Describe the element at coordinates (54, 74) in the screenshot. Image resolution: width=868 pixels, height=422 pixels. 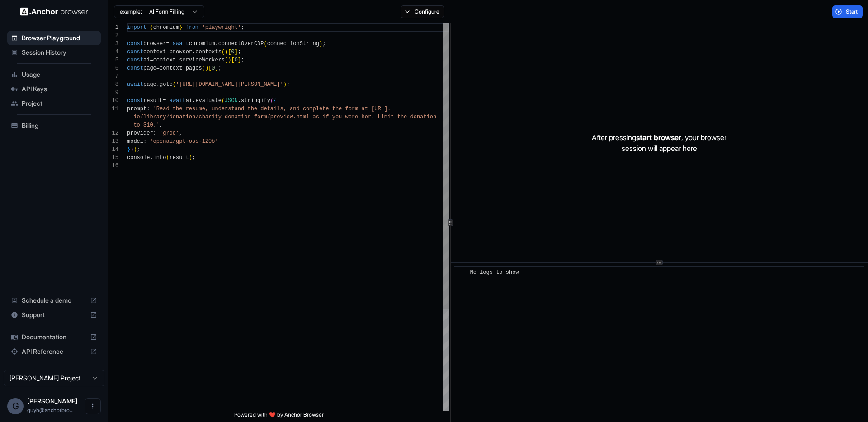
I see `div: Usage` at that location.